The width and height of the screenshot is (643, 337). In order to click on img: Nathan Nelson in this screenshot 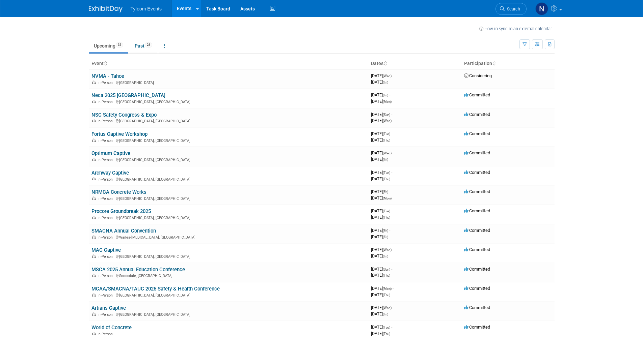, I will do `click(541, 9)`.